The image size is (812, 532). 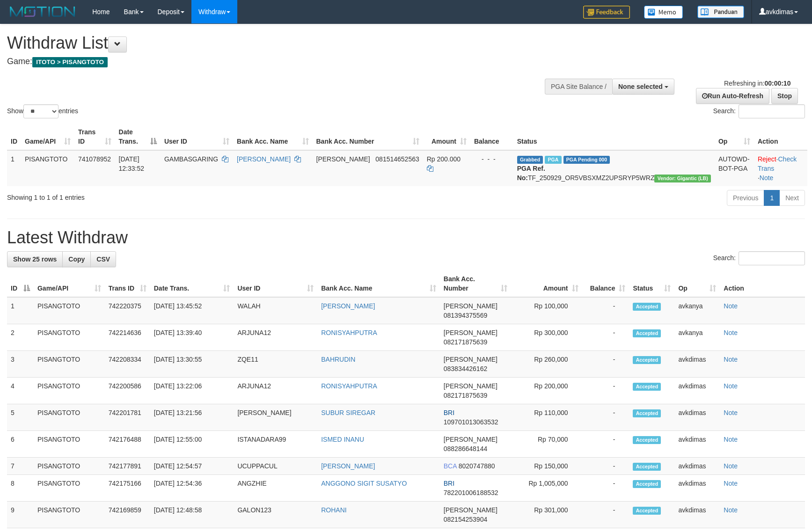 I want to click on th: Status, so click(x=614, y=137).